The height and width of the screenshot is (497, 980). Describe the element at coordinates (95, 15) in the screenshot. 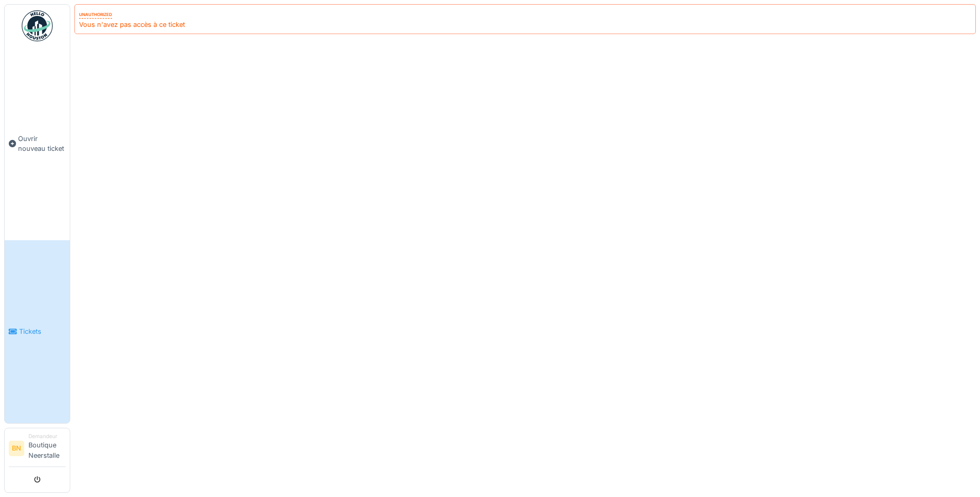

I see `div: Unauthorized` at that location.